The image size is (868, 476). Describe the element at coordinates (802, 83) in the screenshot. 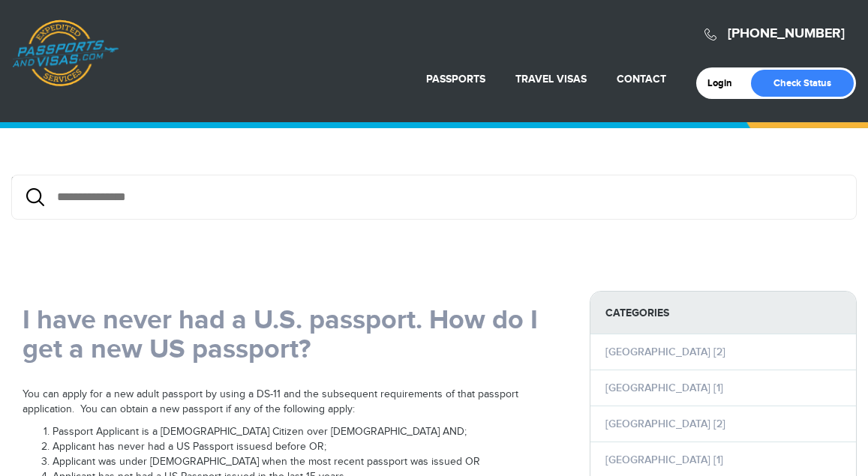

I see `a: Check Status` at that location.